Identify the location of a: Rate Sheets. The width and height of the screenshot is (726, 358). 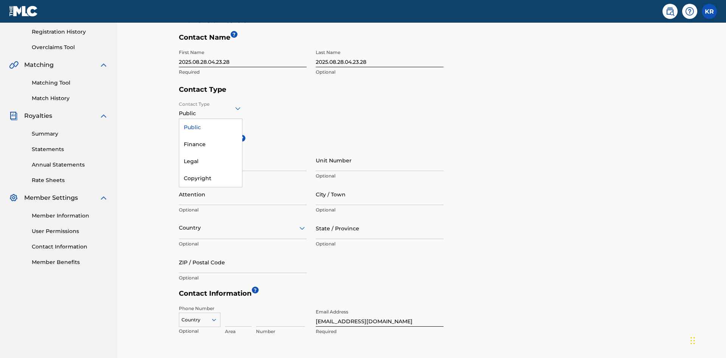
(70, 180).